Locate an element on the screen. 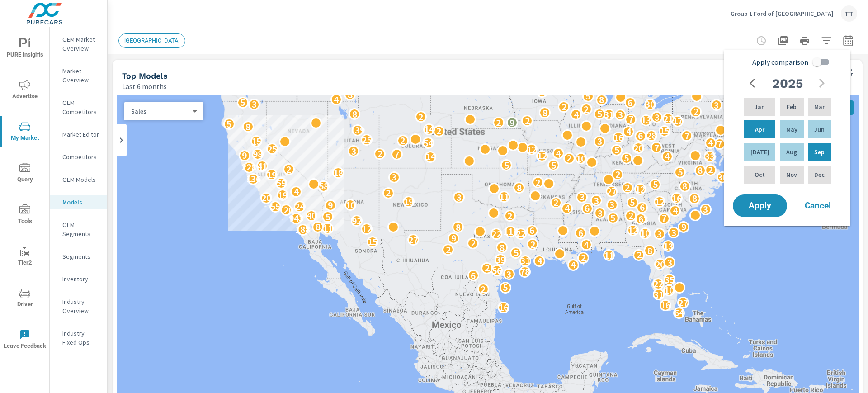 The image size is (868, 393). h2: 2025 is located at coordinates (788, 83).